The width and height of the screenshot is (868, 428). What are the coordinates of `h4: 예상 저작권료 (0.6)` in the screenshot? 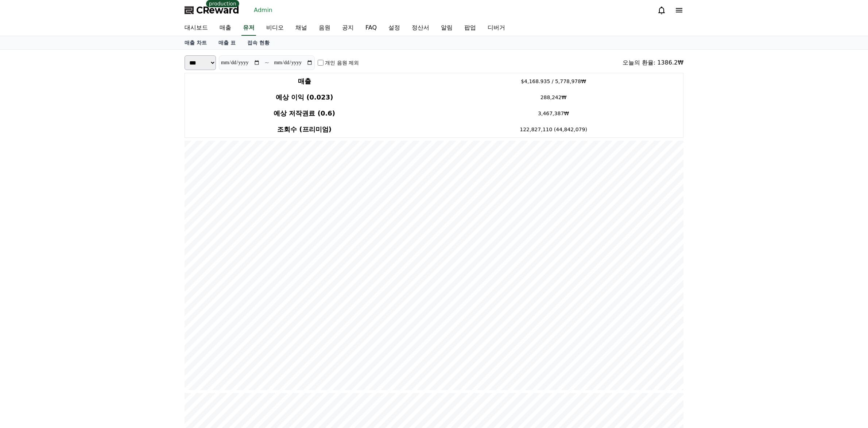 It's located at (304, 114).